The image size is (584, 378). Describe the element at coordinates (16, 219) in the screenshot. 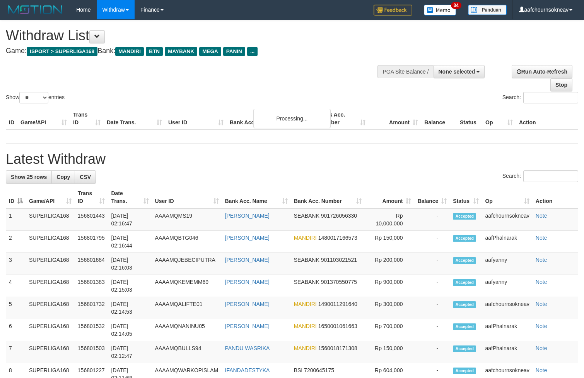

I see `td: 1` at that location.